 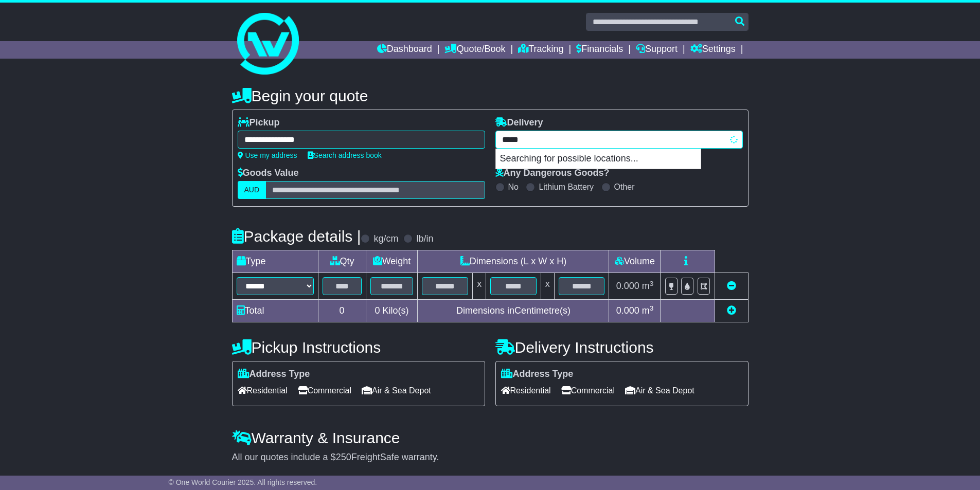 What do you see at coordinates (341, 311) in the screenshot?
I see `td: 0` at bounding box center [341, 311].